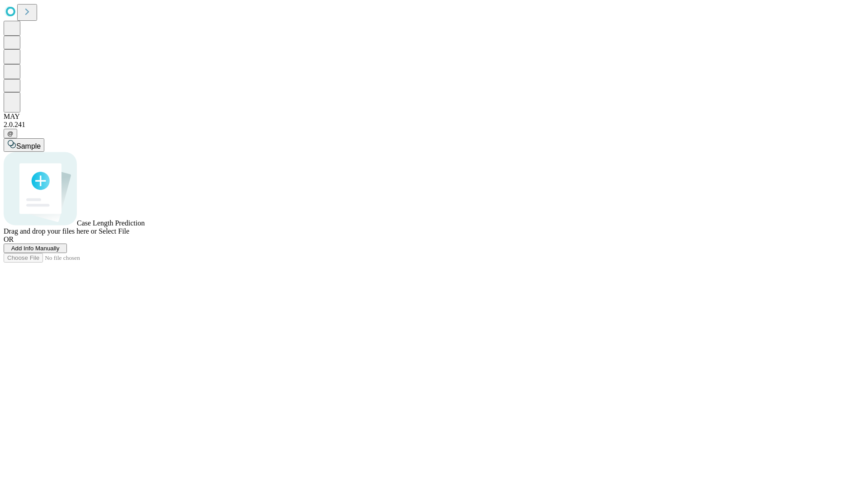  I want to click on div: MAY, so click(434, 117).